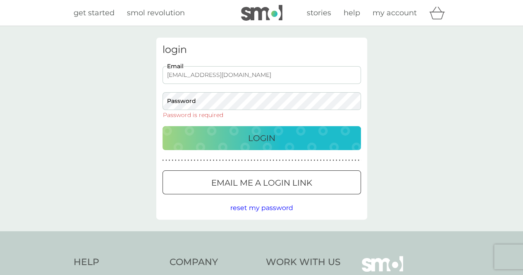 The image size is (523, 275). Describe the element at coordinates (94, 13) in the screenshot. I see `span: get started` at that location.